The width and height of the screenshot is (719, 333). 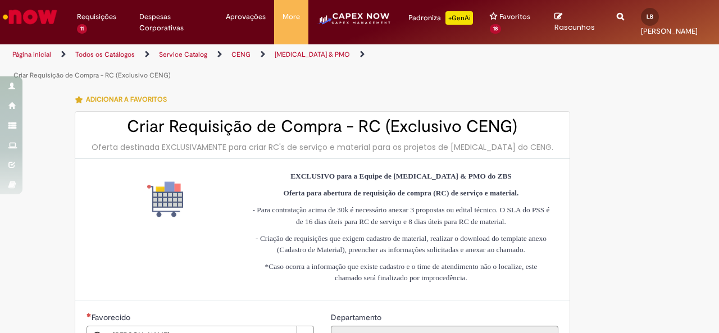 What do you see at coordinates (354, 22) in the screenshot?
I see `img: CapexLogo5.png` at bounding box center [354, 22].